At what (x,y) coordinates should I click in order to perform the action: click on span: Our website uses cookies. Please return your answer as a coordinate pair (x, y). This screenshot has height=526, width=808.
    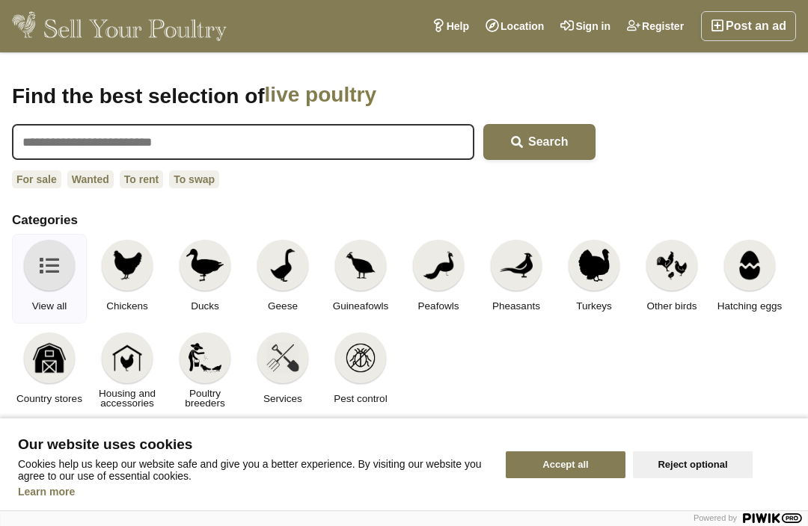
    Looking at the image, I should click on (253, 445).